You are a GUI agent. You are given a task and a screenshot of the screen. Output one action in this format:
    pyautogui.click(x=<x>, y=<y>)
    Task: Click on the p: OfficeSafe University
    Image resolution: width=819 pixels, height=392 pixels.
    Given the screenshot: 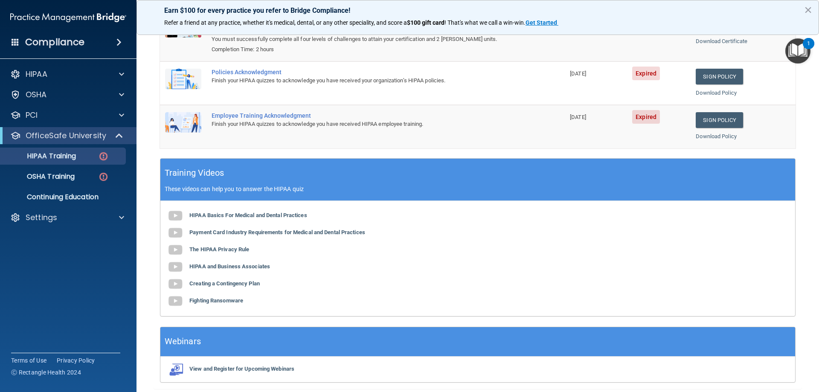 What is the action you would take?
    pyautogui.click(x=66, y=136)
    